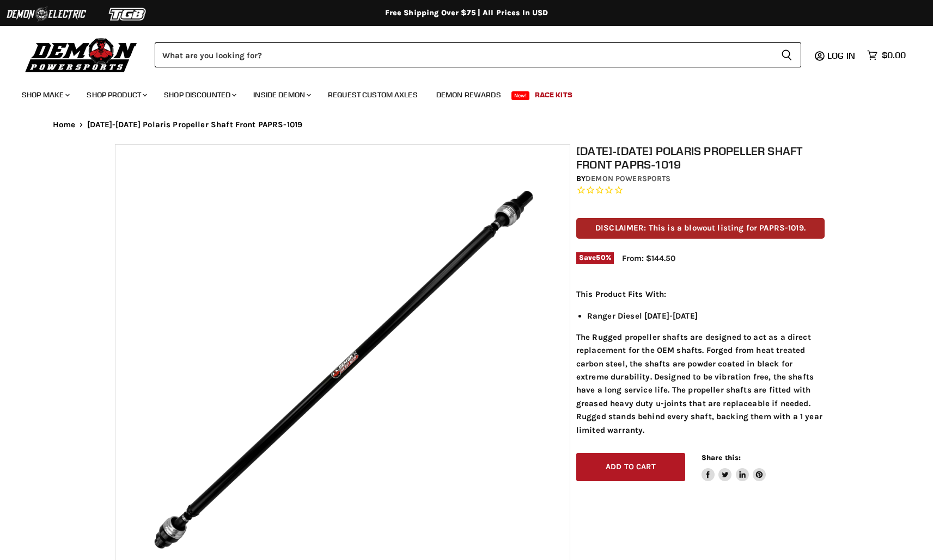 This screenshot has width=933, height=560. I want to click on img: TGB Logo 2, so click(128, 15).